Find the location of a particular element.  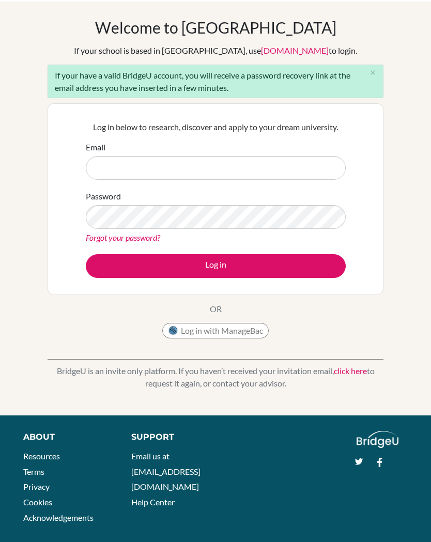

a: Acknowledgements is located at coordinates (58, 516).